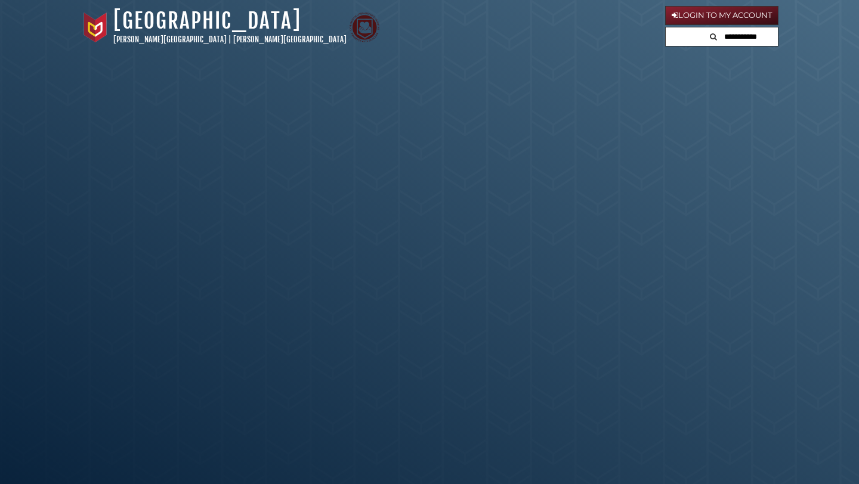 The height and width of the screenshot is (484, 859). What do you see at coordinates (722, 16) in the screenshot?
I see `a: Login to My Account` at bounding box center [722, 16].